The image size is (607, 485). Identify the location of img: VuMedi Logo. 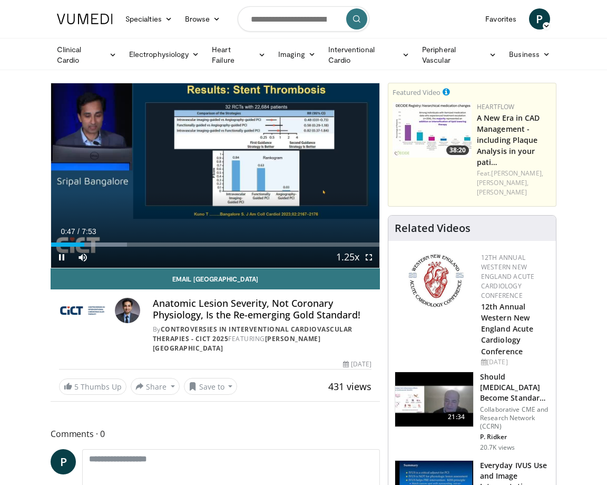
(85, 19).